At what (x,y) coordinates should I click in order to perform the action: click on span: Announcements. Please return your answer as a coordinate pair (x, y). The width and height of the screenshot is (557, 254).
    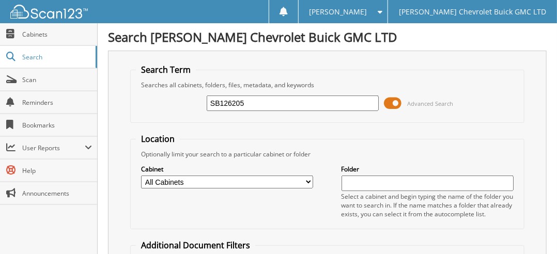
    Looking at the image, I should click on (57, 193).